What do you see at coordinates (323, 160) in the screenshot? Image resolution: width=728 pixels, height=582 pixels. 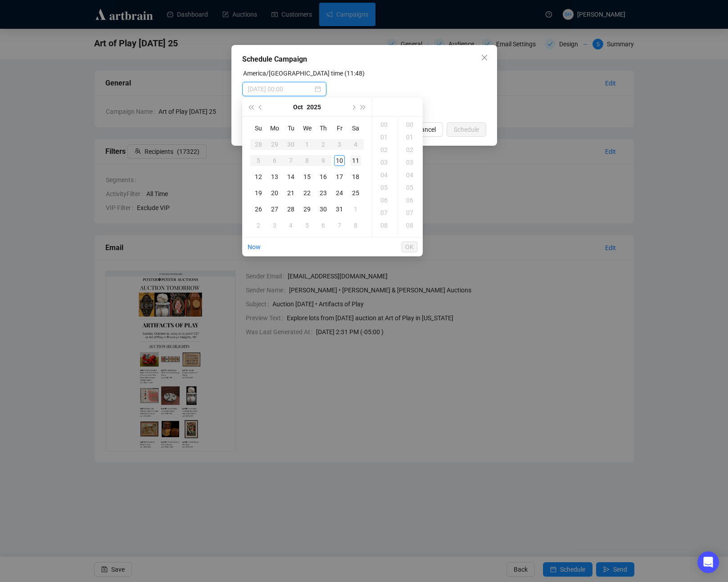 I see `td: 2025-10-09` at bounding box center [323, 160].